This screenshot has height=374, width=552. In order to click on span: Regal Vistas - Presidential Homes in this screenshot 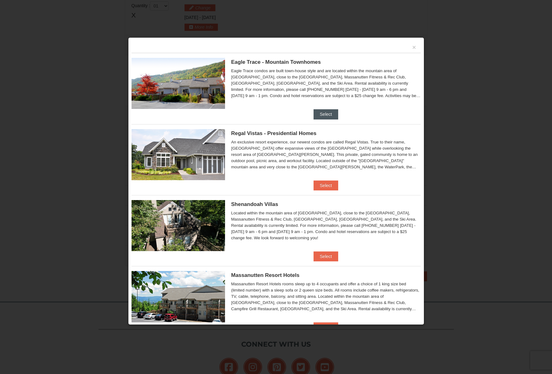, I will do `click(274, 133)`.